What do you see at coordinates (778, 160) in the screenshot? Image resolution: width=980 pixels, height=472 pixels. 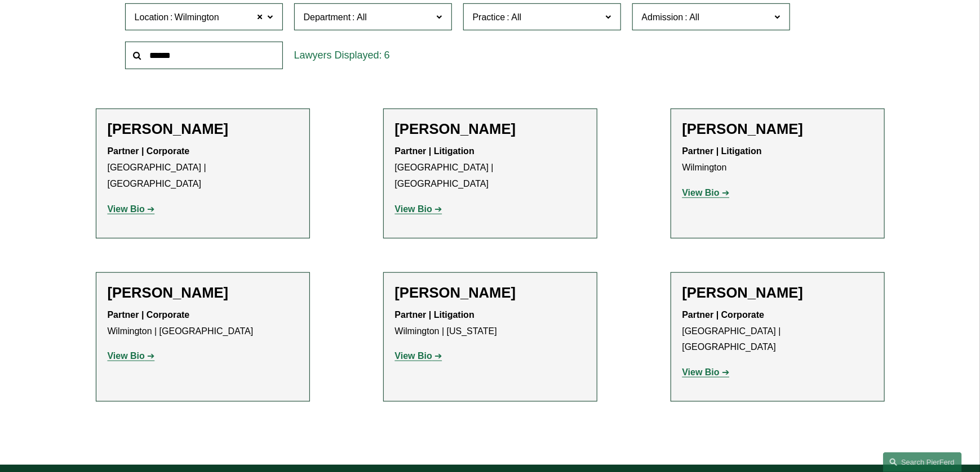 I see `p: Wilmington` at bounding box center [778, 160].